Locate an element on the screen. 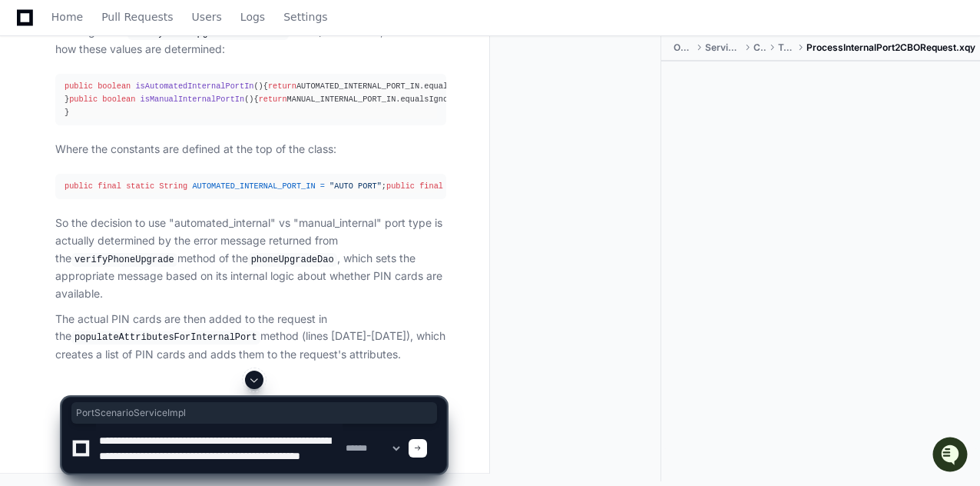  span: Pylon is located at coordinates (169, 286).